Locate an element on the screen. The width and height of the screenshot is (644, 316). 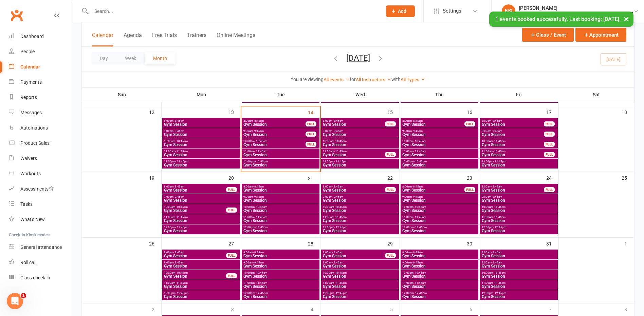
a: All events is located at coordinates (337, 80).